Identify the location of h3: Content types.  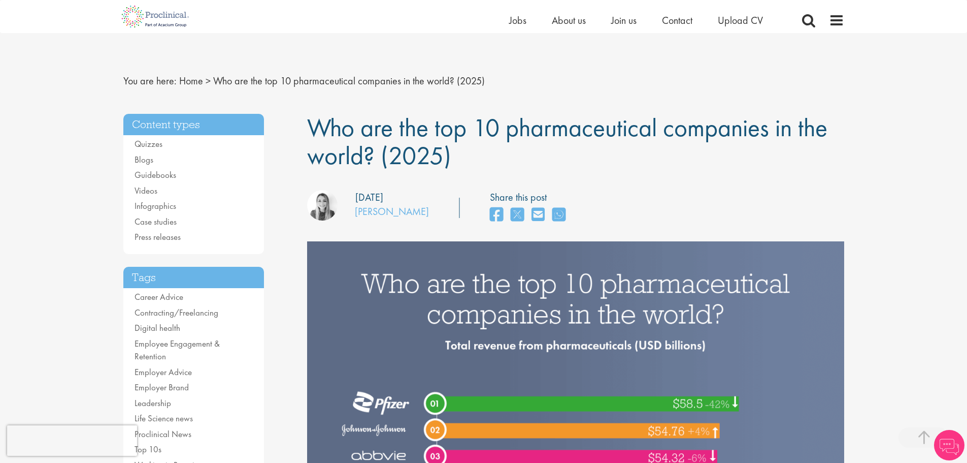
(194, 124).